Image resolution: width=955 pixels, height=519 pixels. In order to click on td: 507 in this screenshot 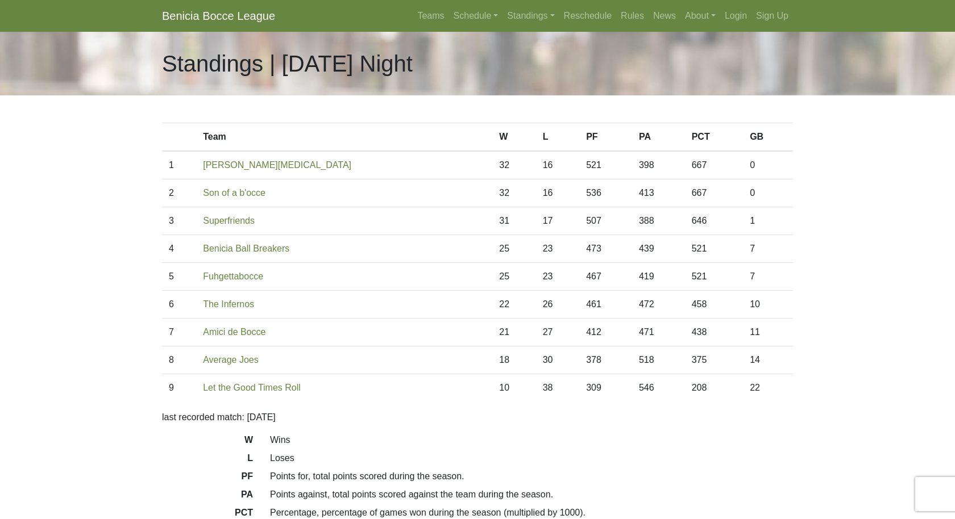, I will do `click(605, 221)`.